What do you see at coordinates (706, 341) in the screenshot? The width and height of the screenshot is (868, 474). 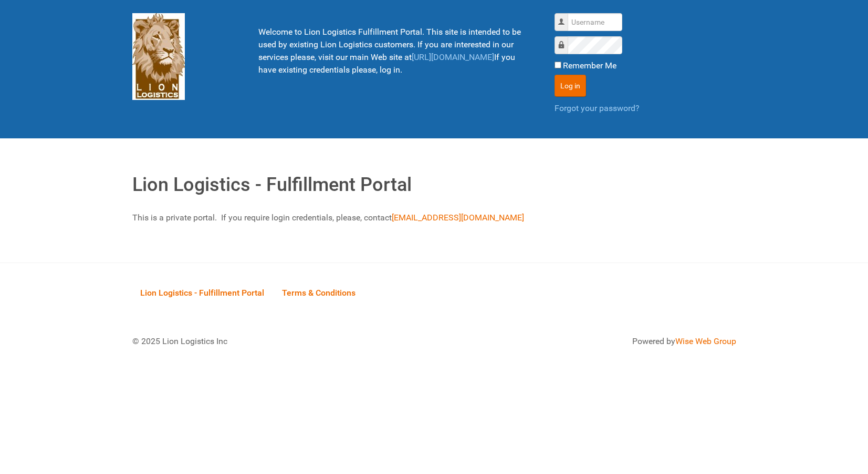 I see `a: Wise Web Group` at bounding box center [706, 341].